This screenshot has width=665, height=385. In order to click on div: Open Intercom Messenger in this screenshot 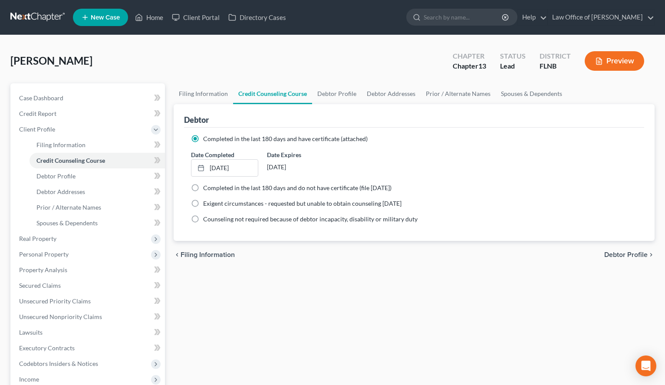, I will do `click(646, 366)`.